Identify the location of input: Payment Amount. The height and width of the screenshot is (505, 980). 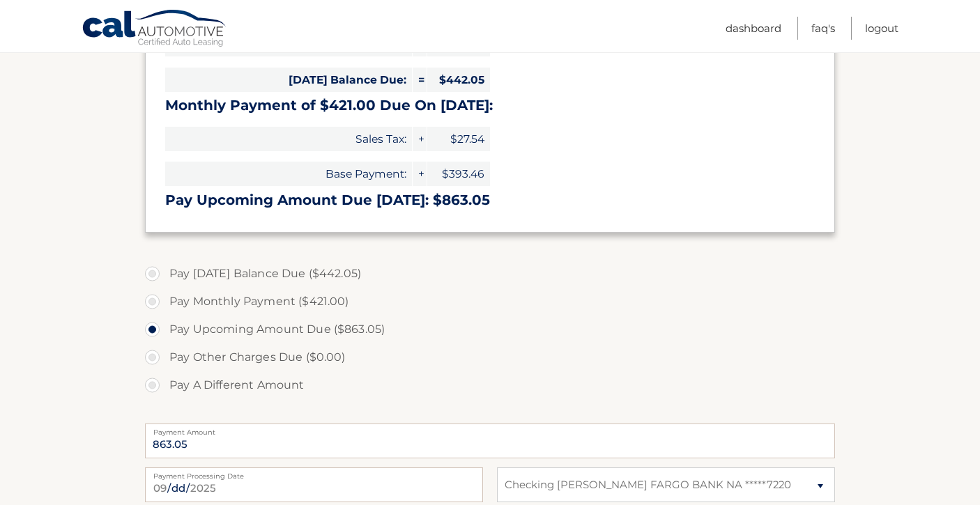
(490, 441).